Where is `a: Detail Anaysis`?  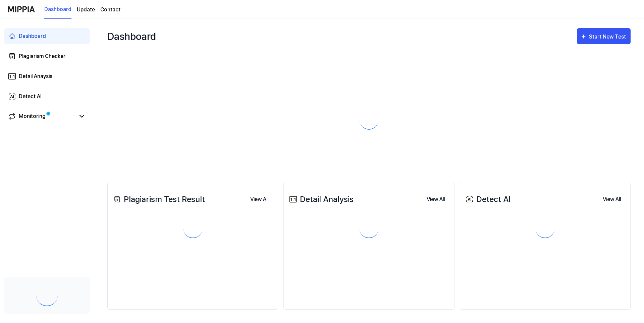
a: Detail Anaysis is located at coordinates (47, 76).